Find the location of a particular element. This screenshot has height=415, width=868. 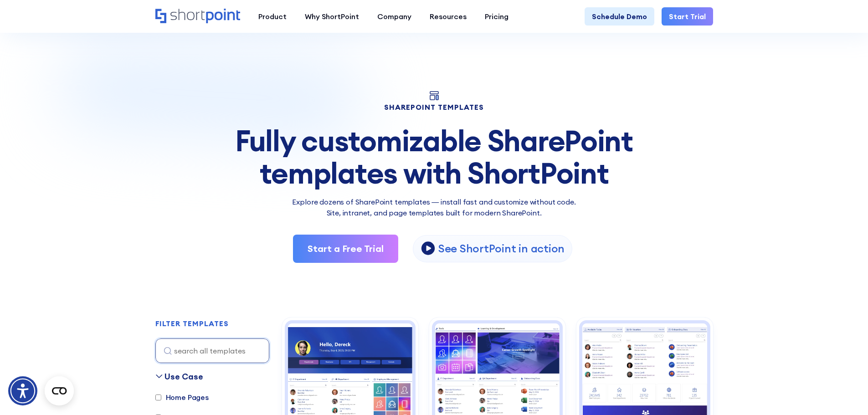

p: Explore dozens of SharePoint templates — install fast and customize without code. Site, intranet,... is located at coordinates (434, 208).